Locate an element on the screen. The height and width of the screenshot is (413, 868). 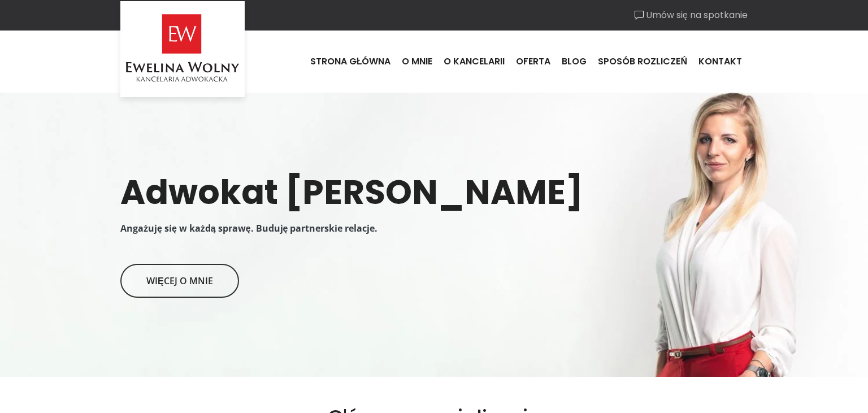
a: O kancelarii is located at coordinates (474, 62).